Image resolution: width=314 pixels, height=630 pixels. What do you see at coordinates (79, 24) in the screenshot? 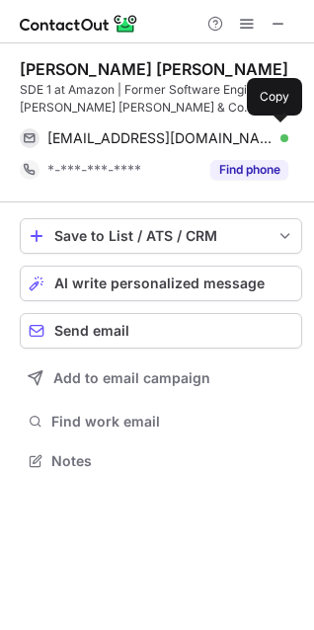
I see `img: ContactOut v5.3.10` at bounding box center [79, 24].